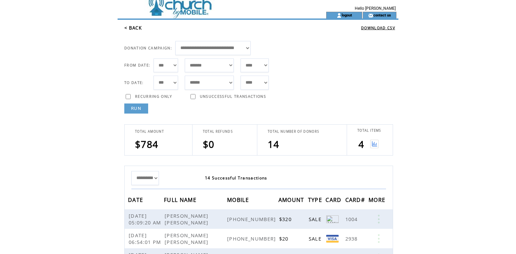  I want to click on span: $784, so click(147, 144).